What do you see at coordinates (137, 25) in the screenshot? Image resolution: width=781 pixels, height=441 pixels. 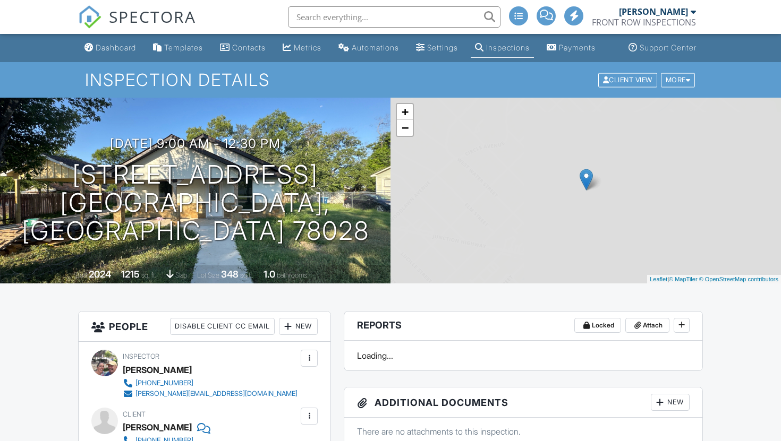 I see `a: SPECTORA` at bounding box center [137, 25].